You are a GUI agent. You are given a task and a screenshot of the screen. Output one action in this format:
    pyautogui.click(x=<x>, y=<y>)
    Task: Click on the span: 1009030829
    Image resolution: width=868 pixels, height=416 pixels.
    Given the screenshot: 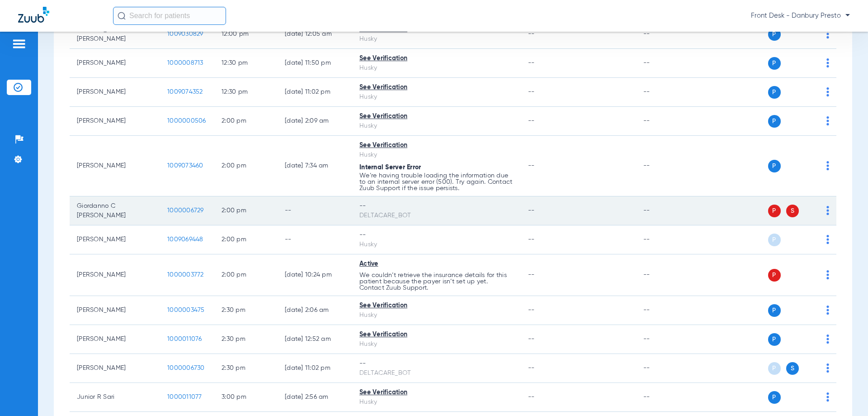 What is the action you would take?
    pyautogui.click(x=186, y=34)
    